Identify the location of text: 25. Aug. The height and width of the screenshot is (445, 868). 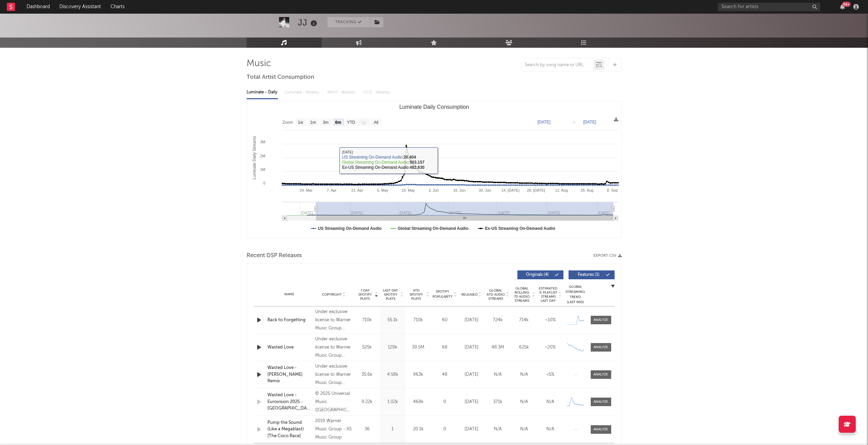
(587, 191).